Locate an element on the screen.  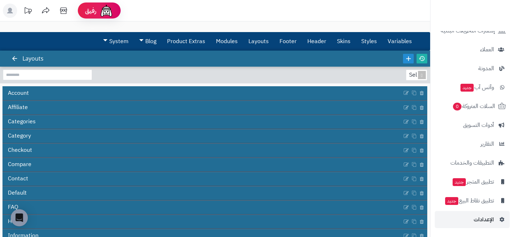
a: Account is located at coordinates (202, 93).